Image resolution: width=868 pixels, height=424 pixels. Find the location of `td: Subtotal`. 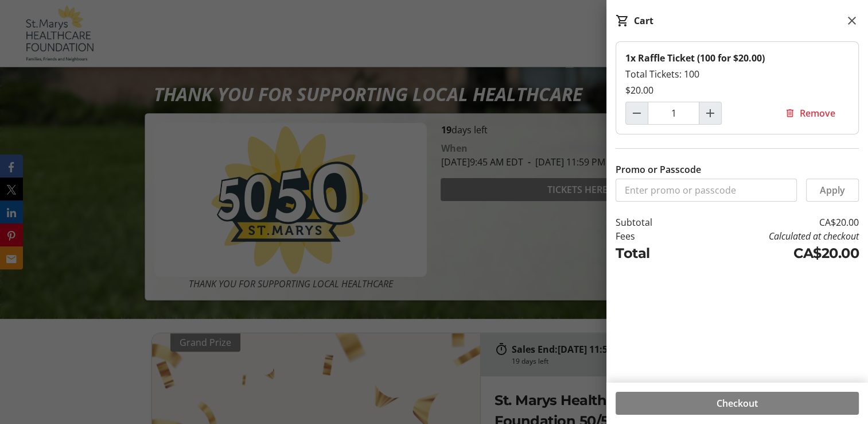

td: Subtotal is located at coordinates (651, 222).